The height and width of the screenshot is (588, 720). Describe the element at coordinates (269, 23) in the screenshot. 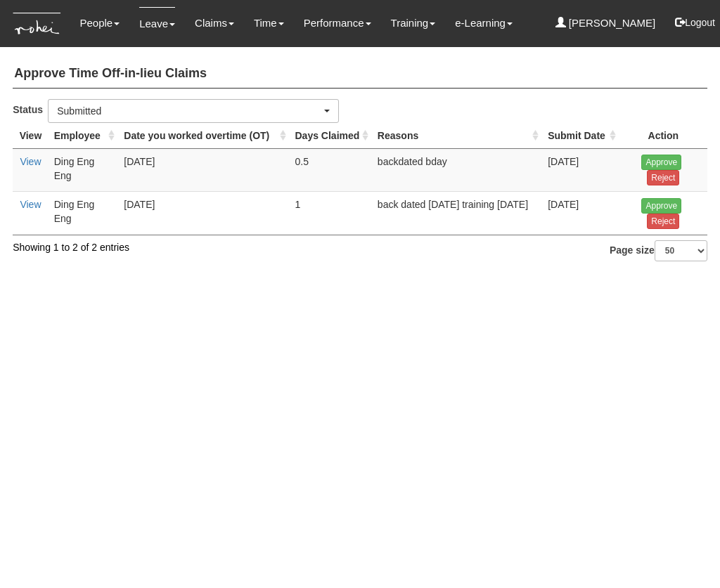

I see `a: Time` at that location.